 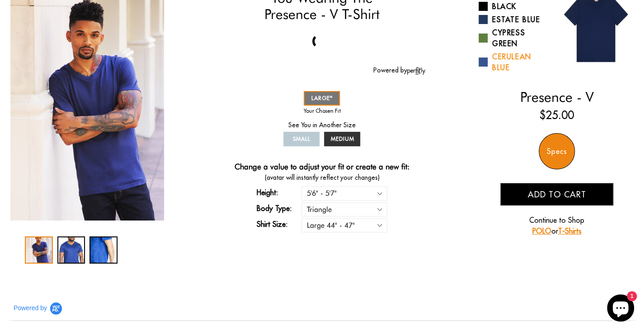 I want to click on label: Body Type:, so click(x=279, y=208).